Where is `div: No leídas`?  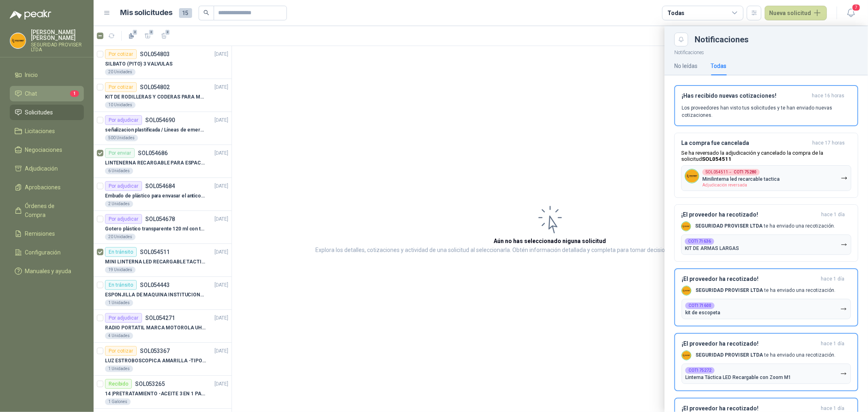 div: No leídas is located at coordinates (686, 66).